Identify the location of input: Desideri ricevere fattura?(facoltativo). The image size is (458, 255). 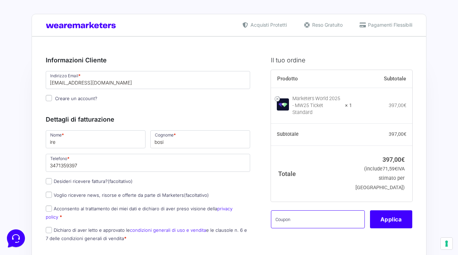
(49, 181).